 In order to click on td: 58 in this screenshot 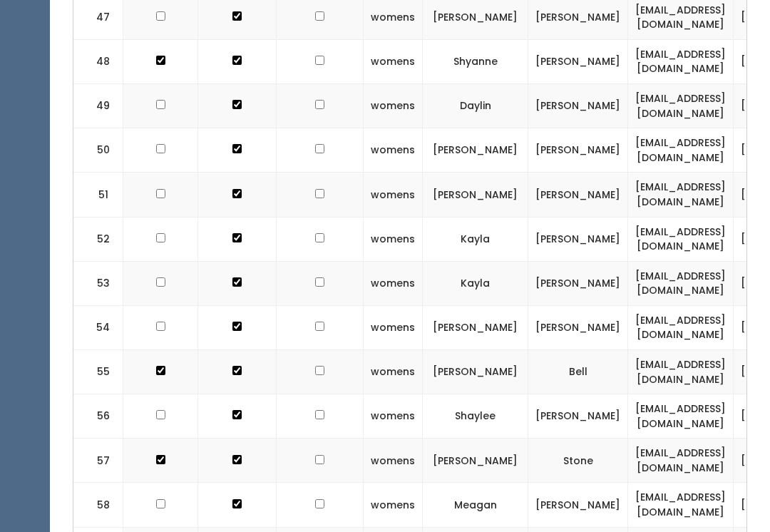, I will do `click(98, 506)`.